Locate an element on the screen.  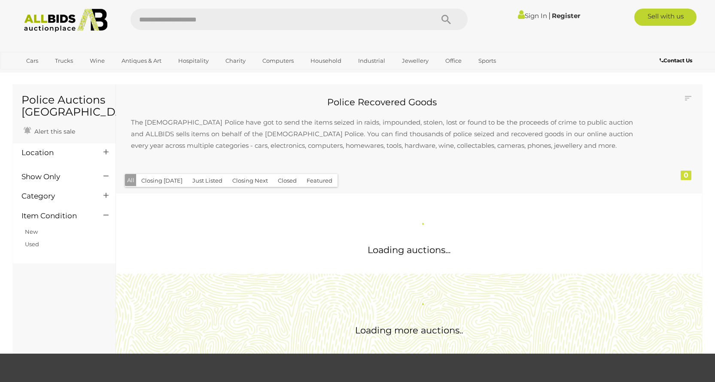
span: Alert this sale is located at coordinates (54, 131).